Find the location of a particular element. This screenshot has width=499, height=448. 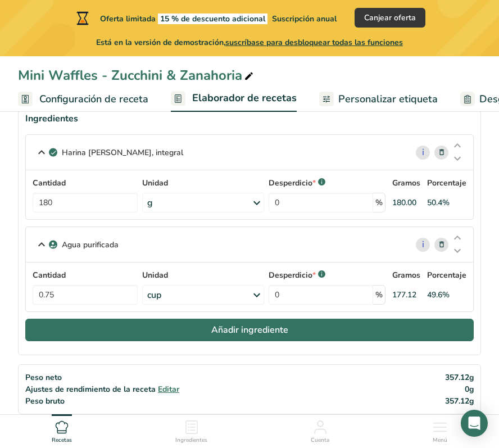

a: Cuenta is located at coordinates (320, 430).